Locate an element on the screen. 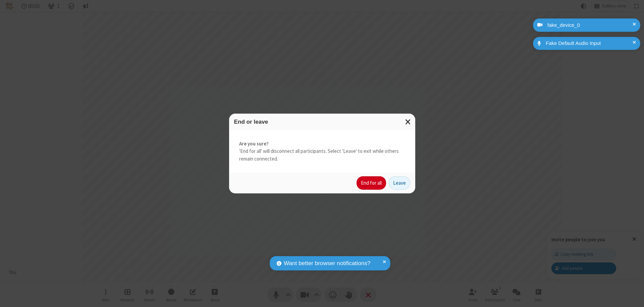 This screenshot has width=644, height=307. button: End for all is located at coordinates (371, 183).